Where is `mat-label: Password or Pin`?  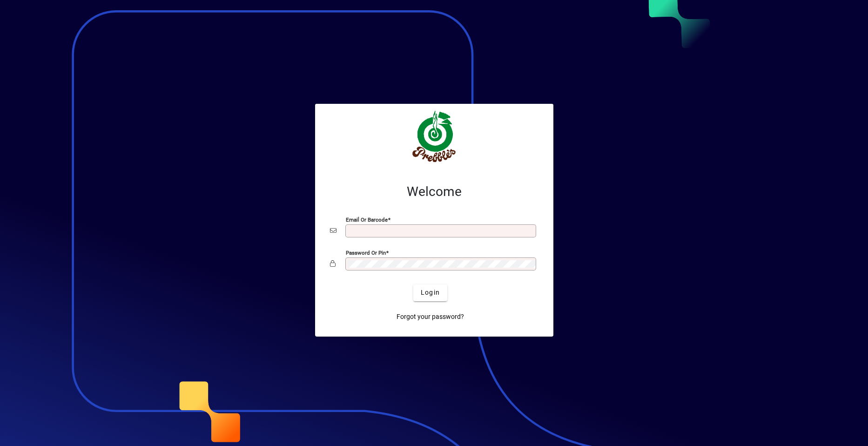 mat-label: Password or Pin is located at coordinates (366, 252).